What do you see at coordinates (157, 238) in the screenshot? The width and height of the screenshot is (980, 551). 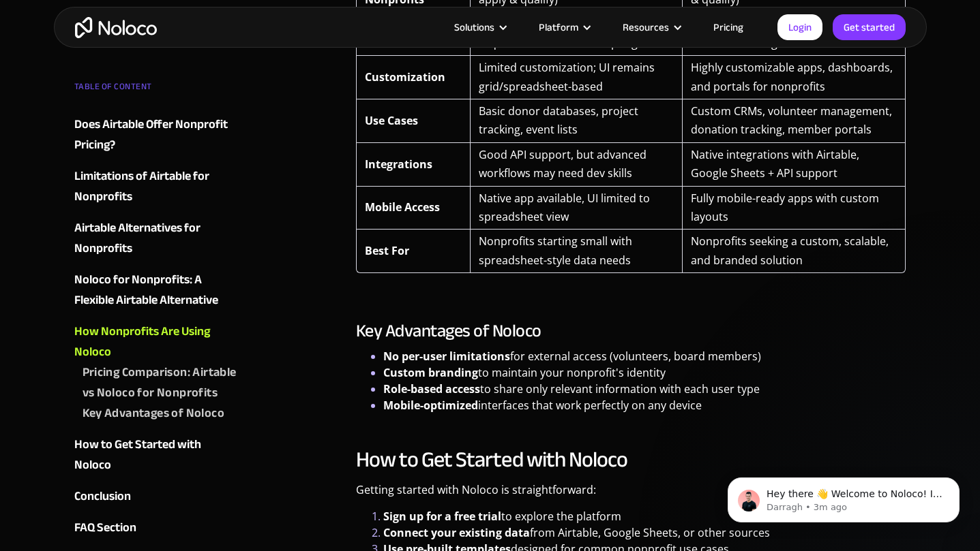 I see `a: Airtable Alternatives for Nonprofits` at bounding box center [157, 238].